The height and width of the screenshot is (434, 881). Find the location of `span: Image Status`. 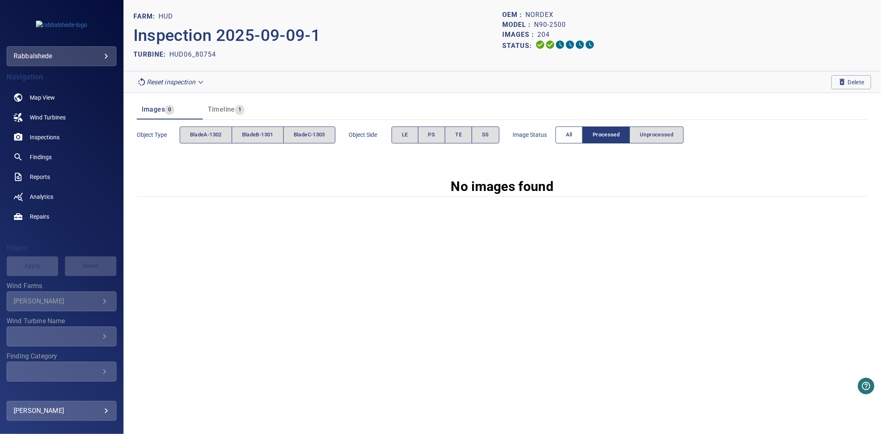

span: Image Status is located at coordinates (534, 135).